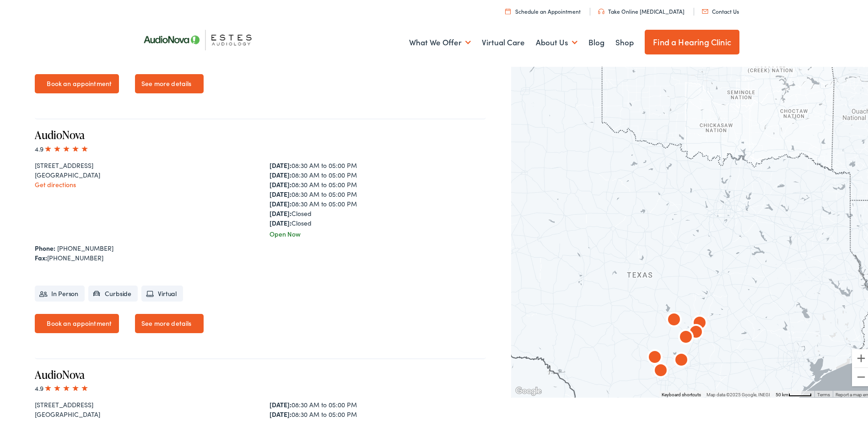 The image size is (868, 421). I want to click on li: Virtual, so click(162, 292).